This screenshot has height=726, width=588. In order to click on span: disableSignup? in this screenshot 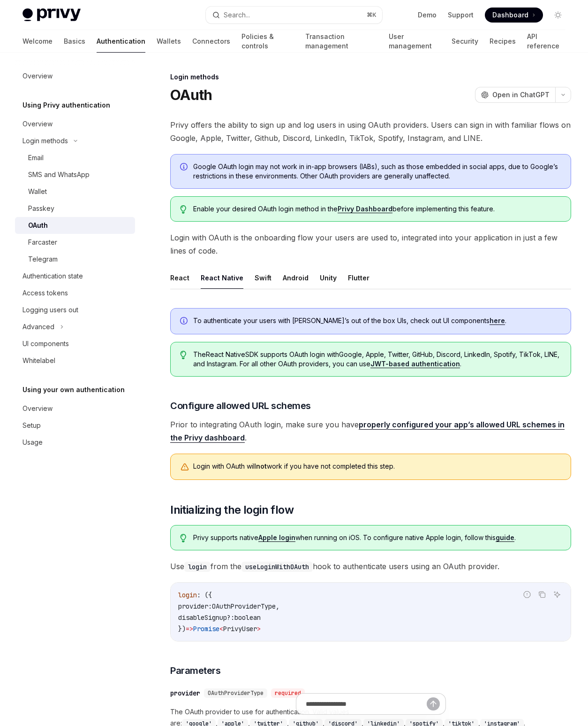, I will do `click(205, 617)`.